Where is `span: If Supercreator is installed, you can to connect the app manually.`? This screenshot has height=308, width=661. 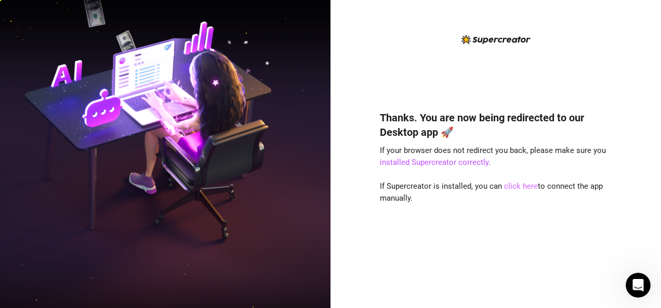 span: If Supercreator is installed, you can to connect the app manually. is located at coordinates (491, 193).